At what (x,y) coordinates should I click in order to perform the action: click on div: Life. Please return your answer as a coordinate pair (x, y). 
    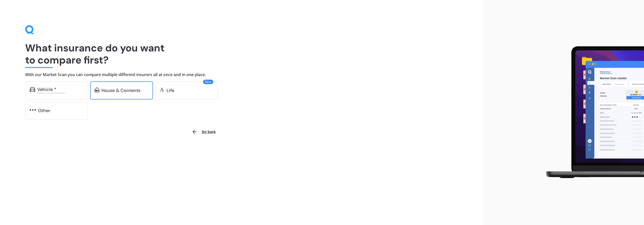
    Looking at the image, I should click on (170, 90).